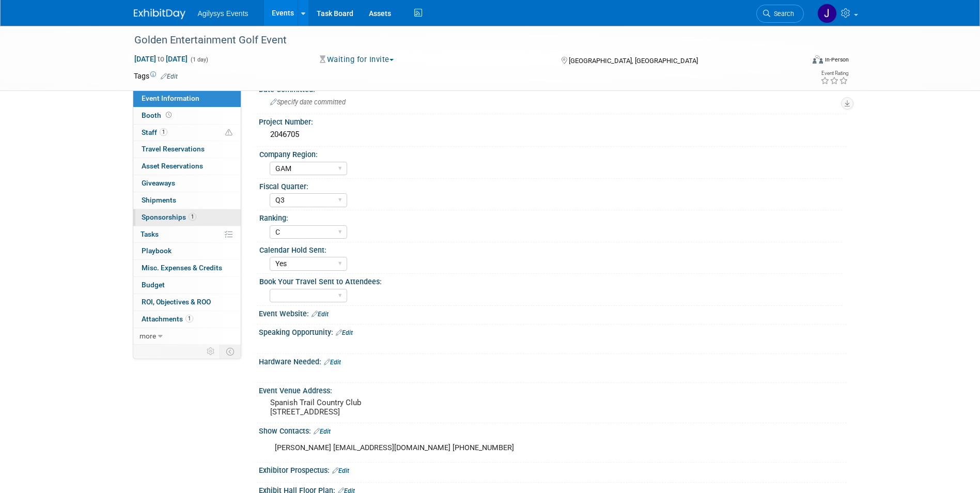 Image resolution: width=980 pixels, height=493 pixels. I want to click on a: Sponsorships1, so click(187, 218).